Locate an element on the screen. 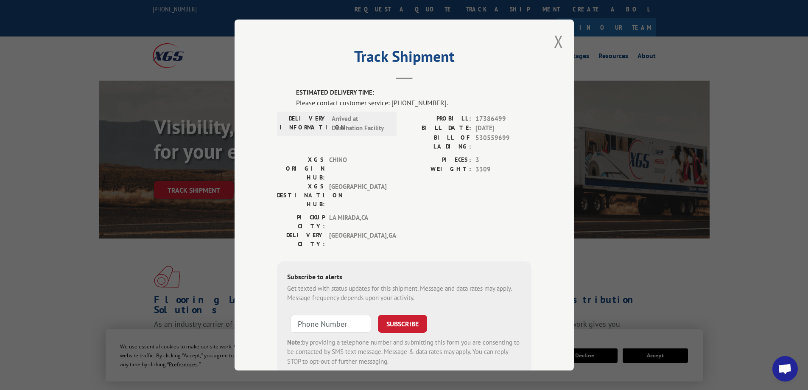 The height and width of the screenshot is (390, 808). span: 3 is located at coordinates (503, 160).